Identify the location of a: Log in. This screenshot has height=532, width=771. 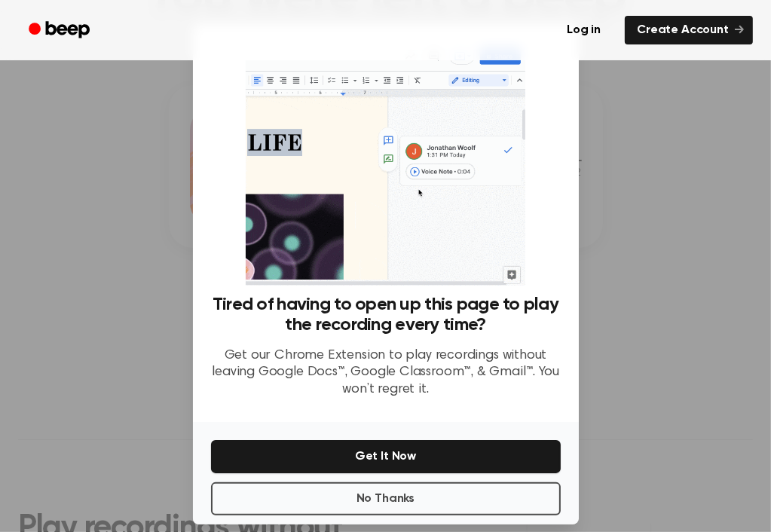
(583, 31).